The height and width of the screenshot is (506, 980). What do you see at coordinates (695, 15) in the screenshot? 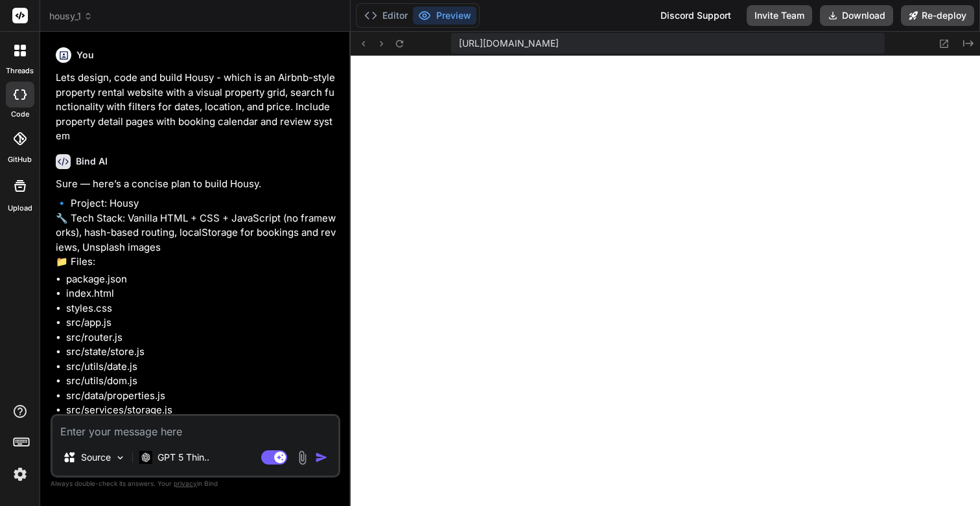
I see `div: Discord Support` at bounding box center [695, 15].